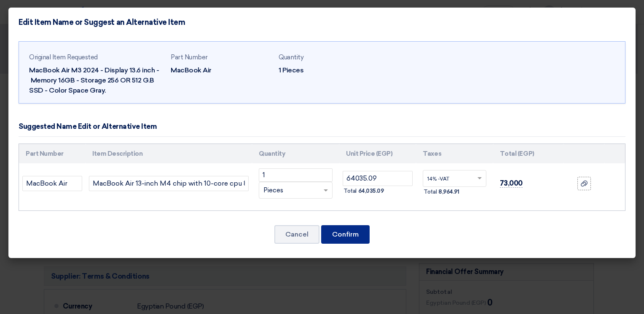 Image resolution: width=644 pixels, height=314 pixels. Describe the element at coordinates (96, 80) in the screenshot. I see `div: MacBook Air M3 2024 - Display 13.6 inch - Memory 16GB - Storage 256 OR 512 G.B SSD - Color Space ...` at that location.